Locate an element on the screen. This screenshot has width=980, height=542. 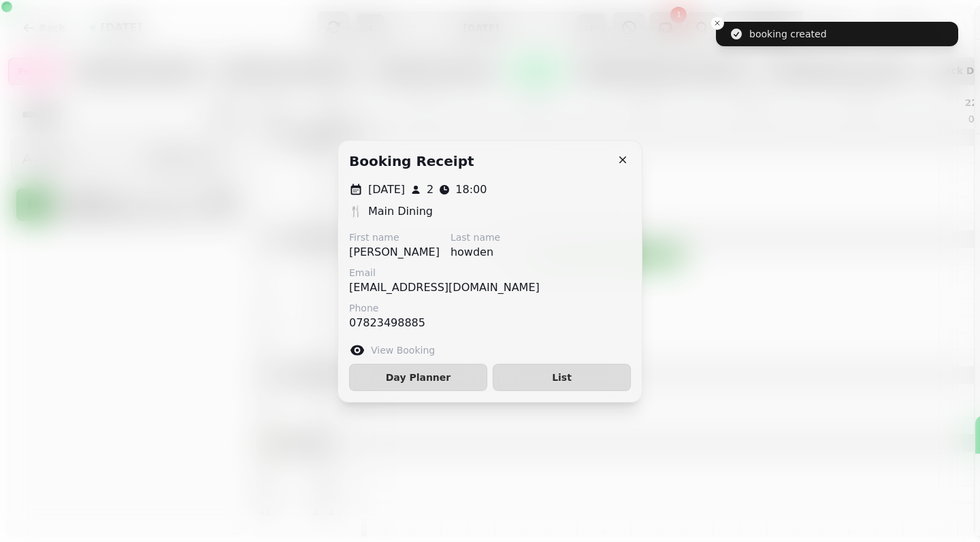
label: Last name is located at coordinates (475, 237).